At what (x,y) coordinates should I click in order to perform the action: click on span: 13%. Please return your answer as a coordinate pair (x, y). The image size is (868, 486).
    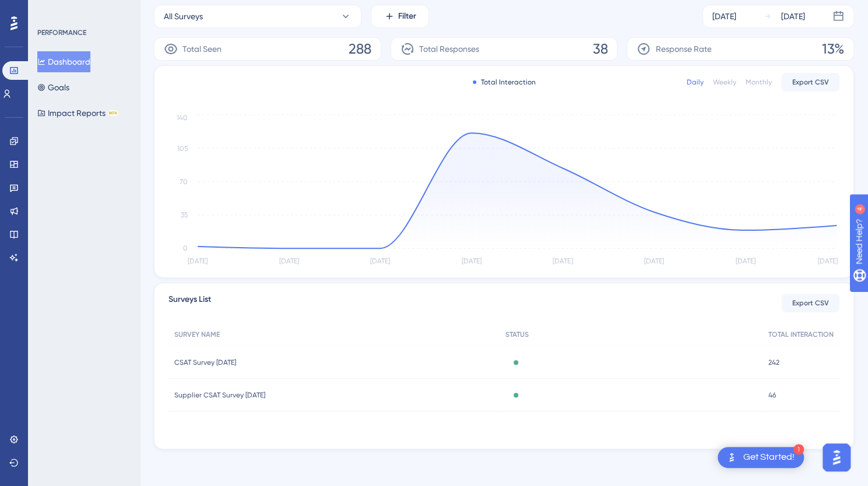
    Looking at the image, I should click on (833, 49).